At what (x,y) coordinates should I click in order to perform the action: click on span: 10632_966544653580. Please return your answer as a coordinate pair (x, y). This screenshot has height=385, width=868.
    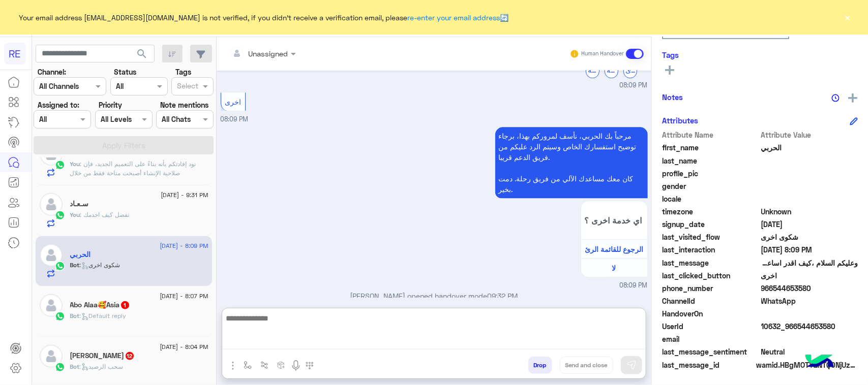
    Looking at the image, I should click on (809, 326).